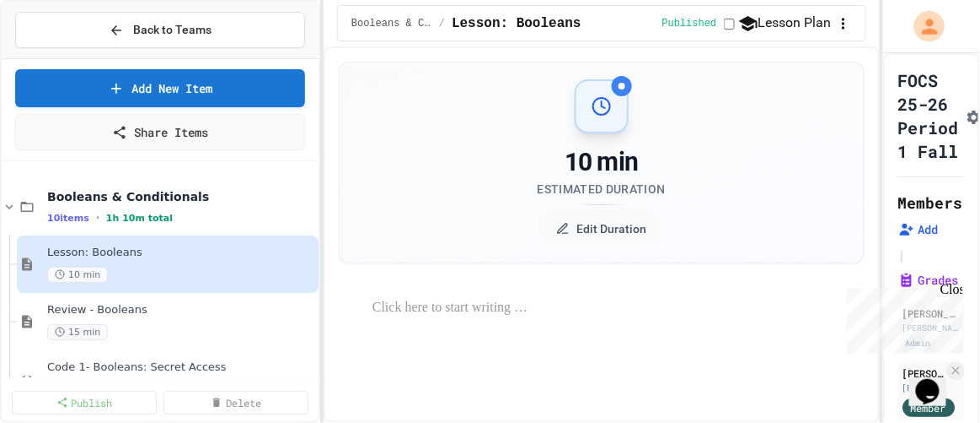  What do you see at coordinates (602, 189) in the screenshot?
I see `div: Estimated Duration` at bounding box center [602, 189].